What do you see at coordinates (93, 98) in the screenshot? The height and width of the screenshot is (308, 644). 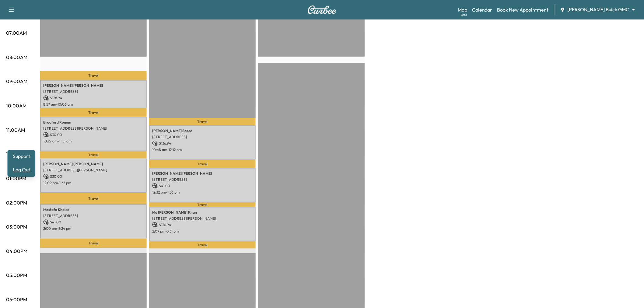 I see `p: $ 138.94` at bounding box center [93, 98].